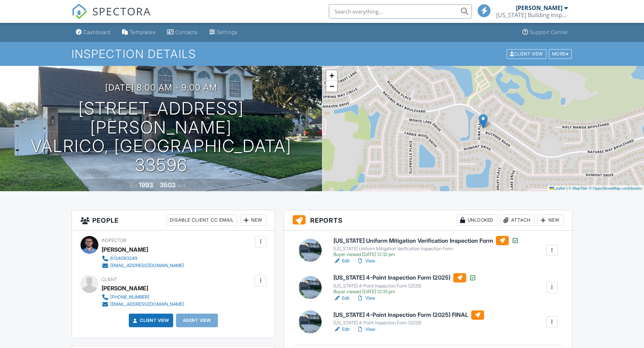 The height and width of the screenshot is (348, 644). What do you see at coordinates (143, 259) in the screenshot?
I see `a: 8134093249` at bounding box center [143, 259].